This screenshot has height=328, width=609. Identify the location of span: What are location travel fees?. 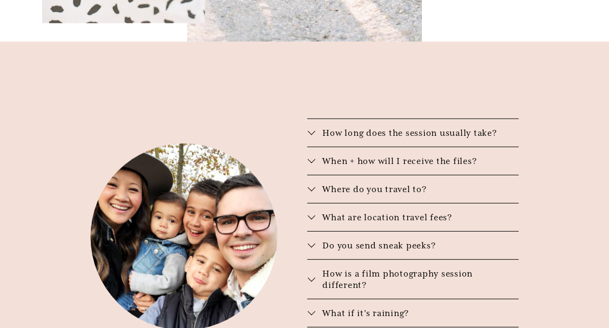
(416, 217).